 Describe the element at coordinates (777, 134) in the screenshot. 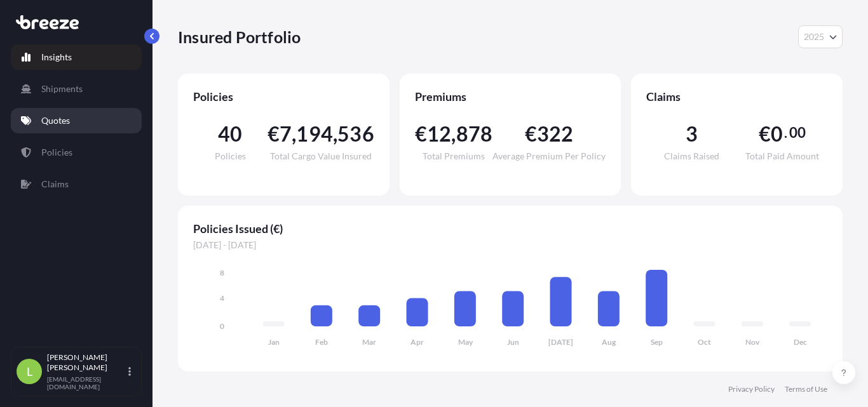

I see `span: 0` at that location.